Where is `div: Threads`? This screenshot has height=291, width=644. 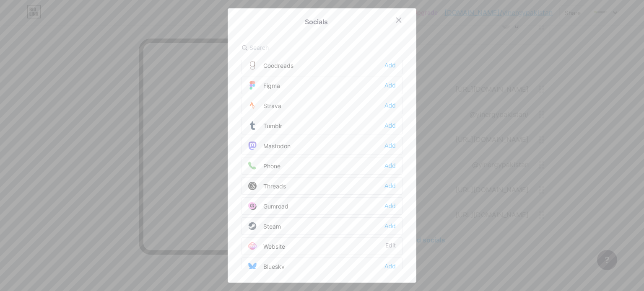 div: Threads is located at coordinates (267, 186).